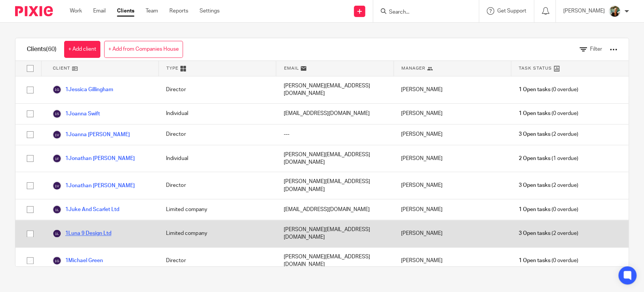 The height and width of the screenshot is (292, 644). I want to click on a: 1Luna 9 Design Ltd, so click(82, 233).